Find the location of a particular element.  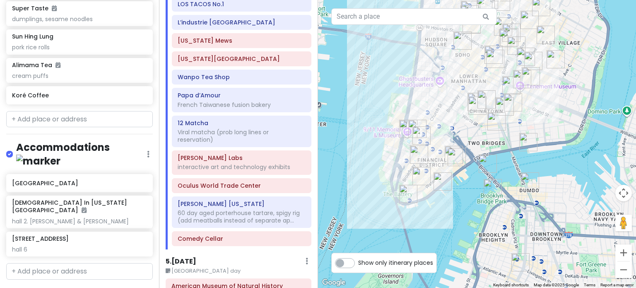

div: Mei Lai Wah is located at coordinates (478, 106).